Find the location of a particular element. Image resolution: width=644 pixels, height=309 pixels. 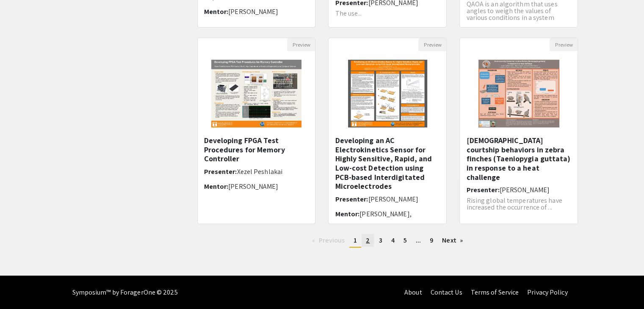

img: <p>Developing FPGA Test Procedures for Memory Controller<span style="color: rgb(255, 255, 255); b... is located at coordinates (256, 94).